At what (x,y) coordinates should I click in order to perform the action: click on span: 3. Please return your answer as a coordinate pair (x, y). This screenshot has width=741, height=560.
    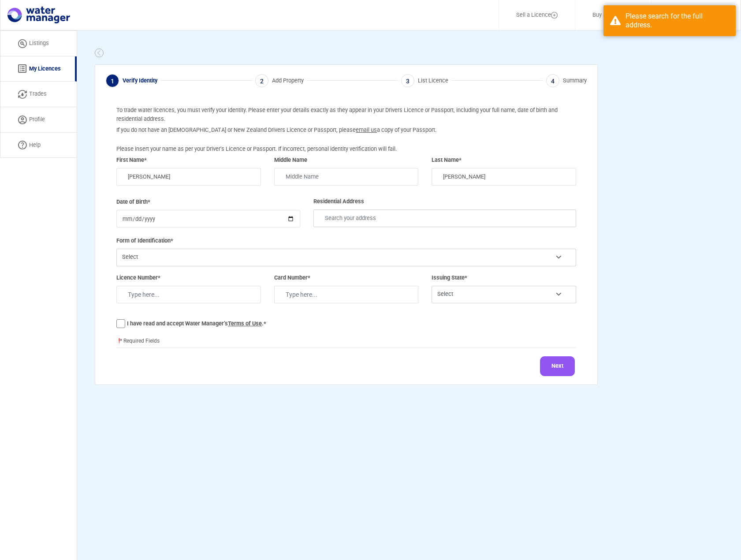
    Looking at the image, I should click on (408, 80).